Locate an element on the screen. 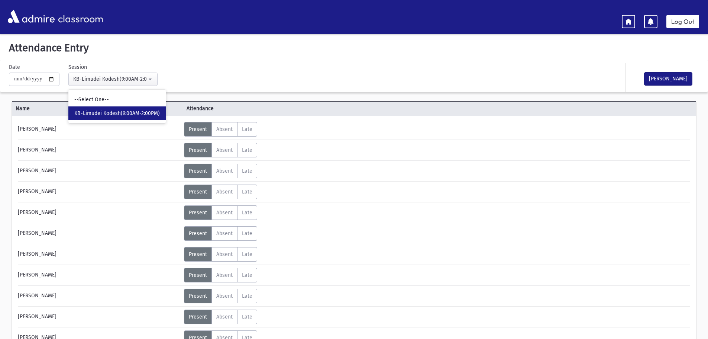  label: Session is located at coordinates (78, 67).